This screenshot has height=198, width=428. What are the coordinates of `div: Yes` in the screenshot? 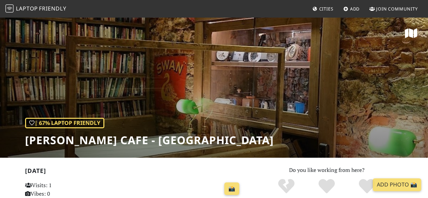 It's located at (326, 187).